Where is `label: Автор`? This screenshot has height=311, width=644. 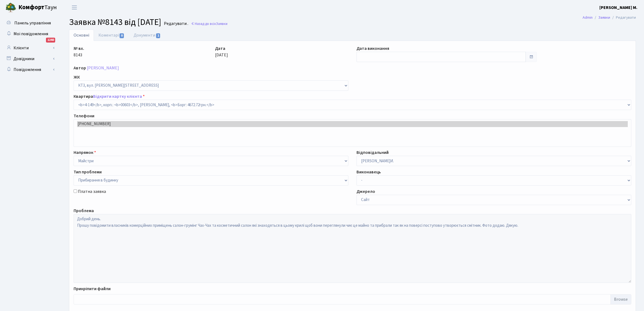
label: Автор is located at coordinates (80, 68).